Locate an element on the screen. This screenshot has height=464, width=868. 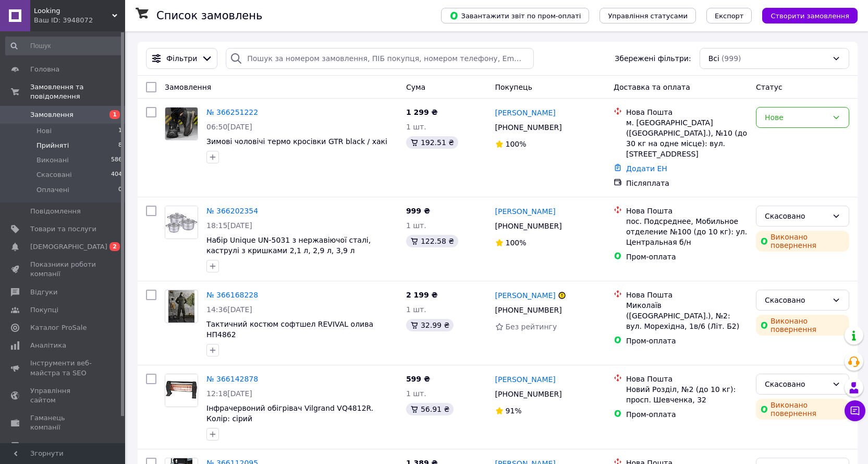
span: Інструменти веб-майстра та SEO is located at coordinates (63, 368).